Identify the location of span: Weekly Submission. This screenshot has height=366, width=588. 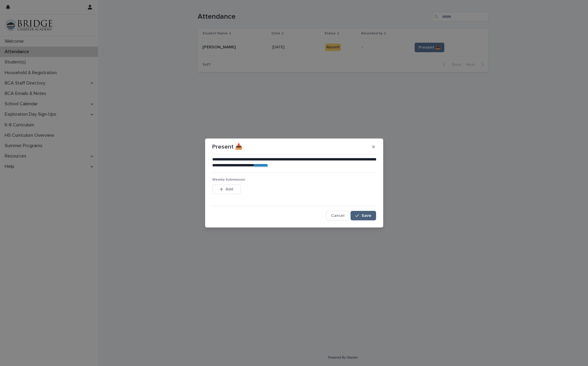
(229, 180).